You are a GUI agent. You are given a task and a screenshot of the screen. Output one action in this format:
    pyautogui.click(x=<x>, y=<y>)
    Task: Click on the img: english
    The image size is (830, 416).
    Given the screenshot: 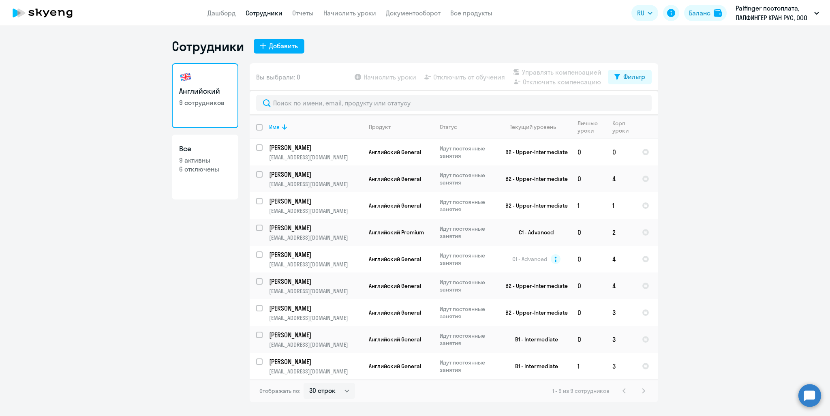 What is the action you would take?
    pyautogui.click(x=186, y=77)
    